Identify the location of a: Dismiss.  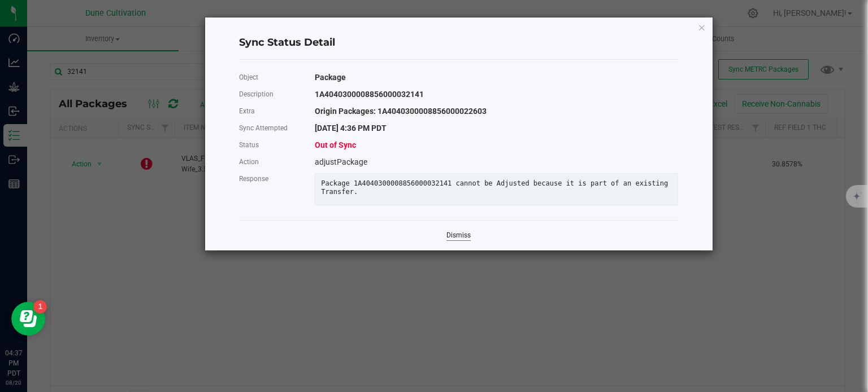
(458, 236).